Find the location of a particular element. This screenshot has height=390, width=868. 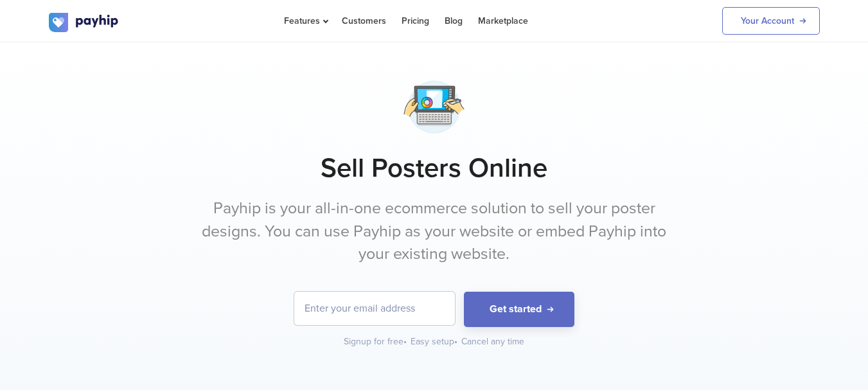

input: Enter your email address is located at coordinates (375, 308).